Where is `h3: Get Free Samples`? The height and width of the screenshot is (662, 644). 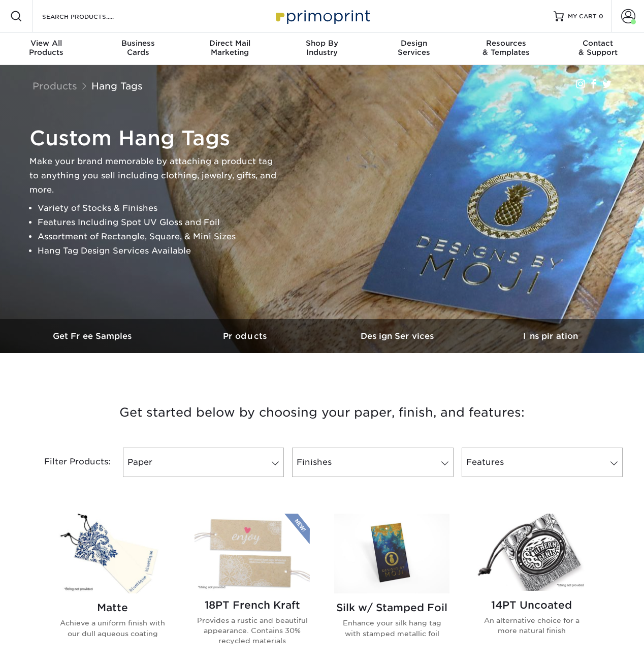
h3: Get Free Samples is located at coordinates (93, 336).